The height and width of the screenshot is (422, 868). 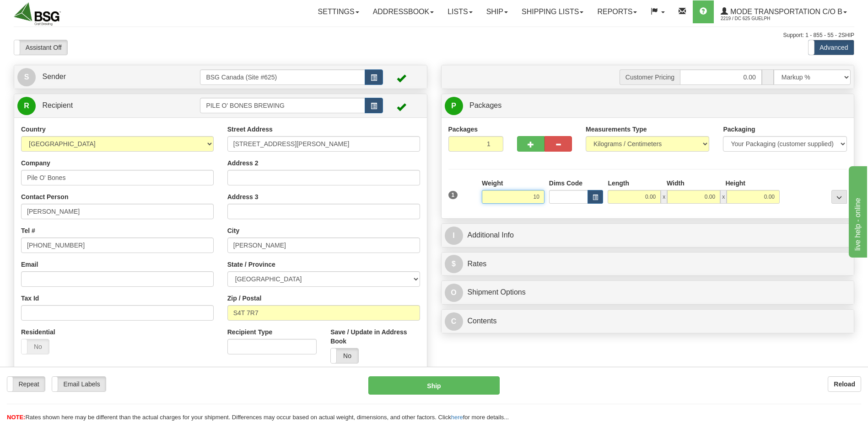 I want to click on label: Packages, so click(x=463, y=129).